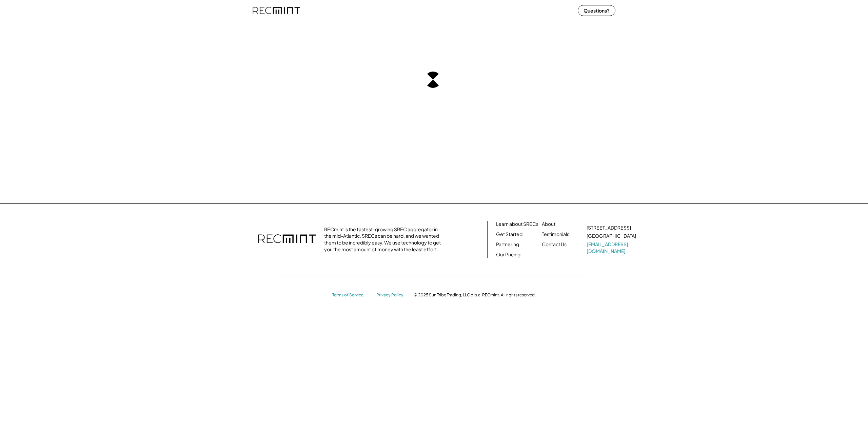  What do you see at coordinates (475, 295) in the screenshot?
I see `div: © 2025 Sun Tribe Trading, LLC d.b.a. RECmint. All rights reserved.` at bounding box center [475, 295].